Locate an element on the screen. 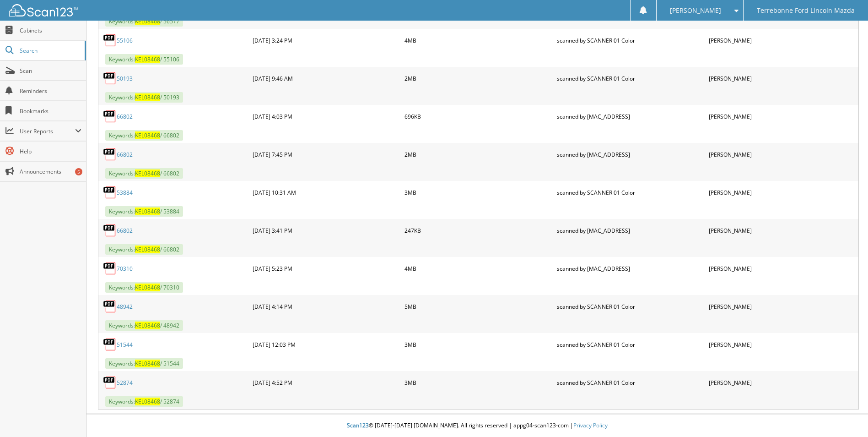 The image size is (868, 437). div: 247KB is located at coordinates (478, 231).